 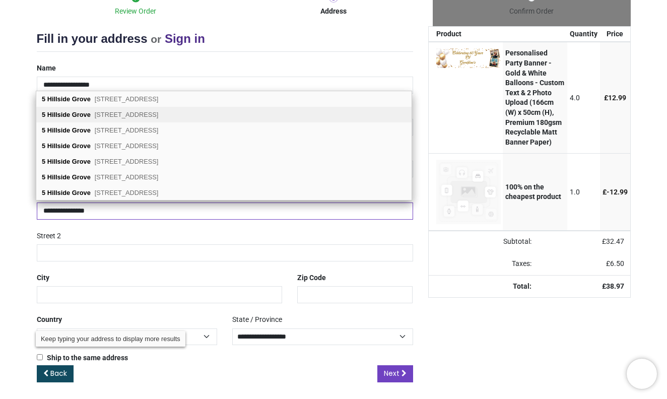 What do you see at coordinates (483, 264) in the screenshot?
I see `td: Taxes:` at bounding box center [483, 264].